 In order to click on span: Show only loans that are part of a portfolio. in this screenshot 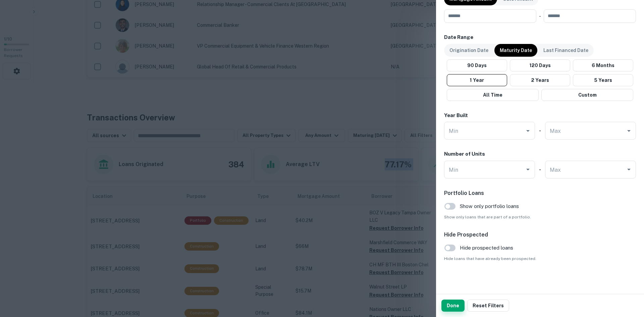, I will do `click(540, 217)`.